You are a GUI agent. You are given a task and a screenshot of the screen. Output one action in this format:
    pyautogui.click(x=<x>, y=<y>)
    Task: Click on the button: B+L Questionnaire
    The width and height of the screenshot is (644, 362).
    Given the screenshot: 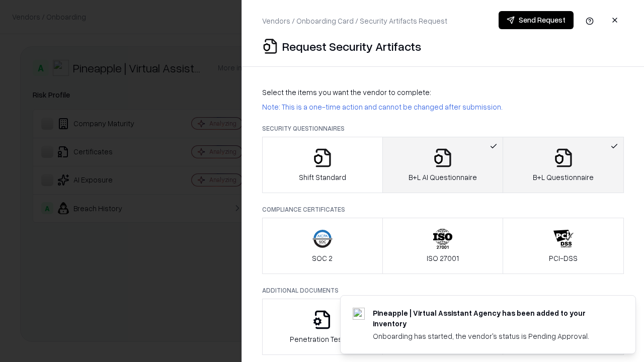 What is the action you would take?
    pyautogui.click(x=563, y=165)
    